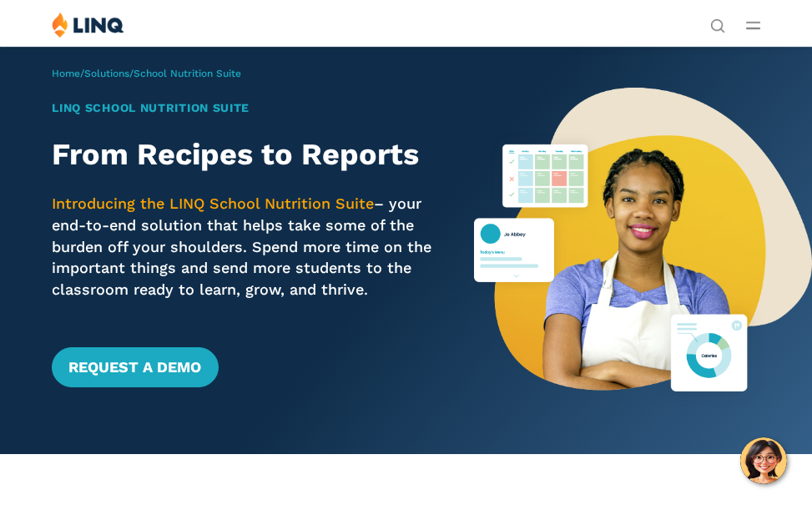  I want to click on h1: LINQ School Nutrition Suite, so click(246, 108).